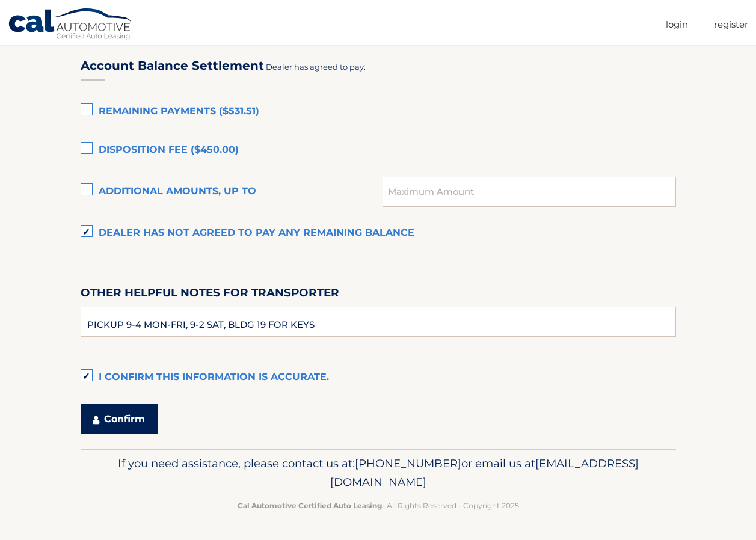  What do you see at coordinates (378, 150) in the screenshot?
I see `label: Disposition Fee ($450.00)` at bounding box center [378, 150].